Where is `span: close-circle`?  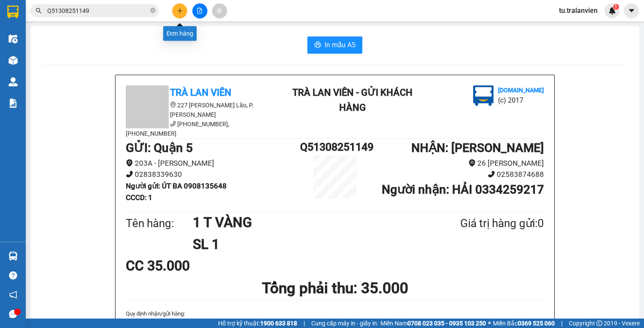
span: close-circle is located at coordinates (153, 10).